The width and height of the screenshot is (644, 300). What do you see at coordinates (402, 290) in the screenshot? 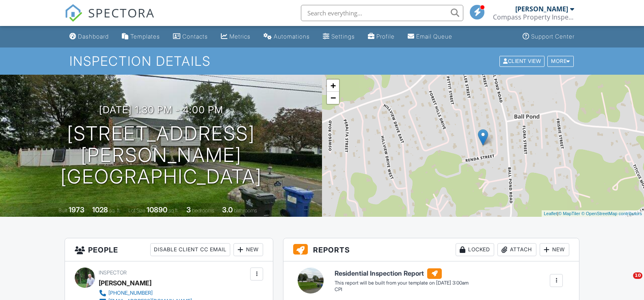
I see `div: CPI` at bounding box center [402, 290].